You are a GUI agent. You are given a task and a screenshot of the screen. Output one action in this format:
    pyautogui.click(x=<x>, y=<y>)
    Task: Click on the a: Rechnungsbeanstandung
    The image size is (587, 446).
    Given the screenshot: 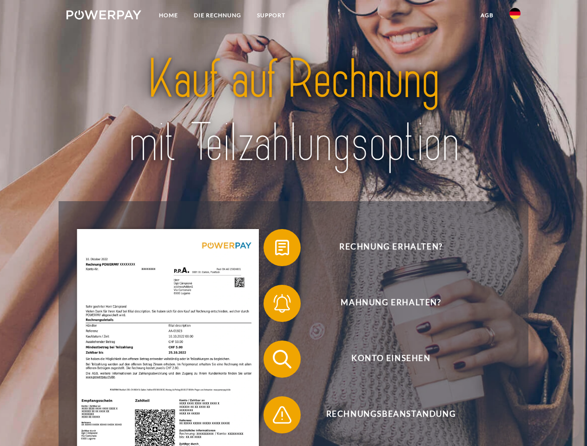 What is the action you would take?
    pyautogui.click(x=384, y=415)
    